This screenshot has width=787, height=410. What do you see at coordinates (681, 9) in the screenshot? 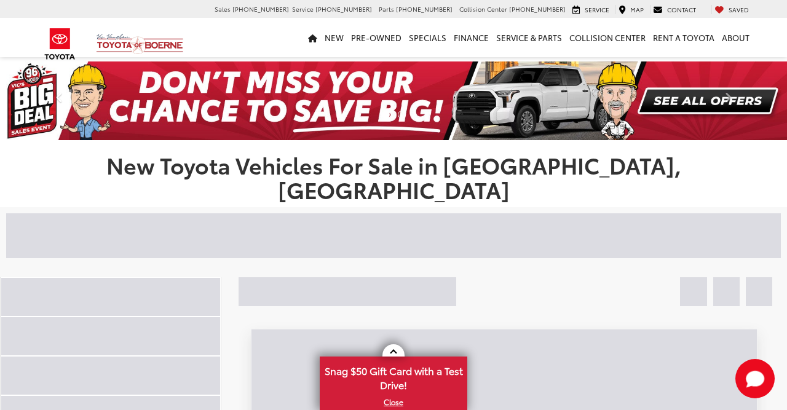
I see `span: Contact` at bounding box center [681, 9].